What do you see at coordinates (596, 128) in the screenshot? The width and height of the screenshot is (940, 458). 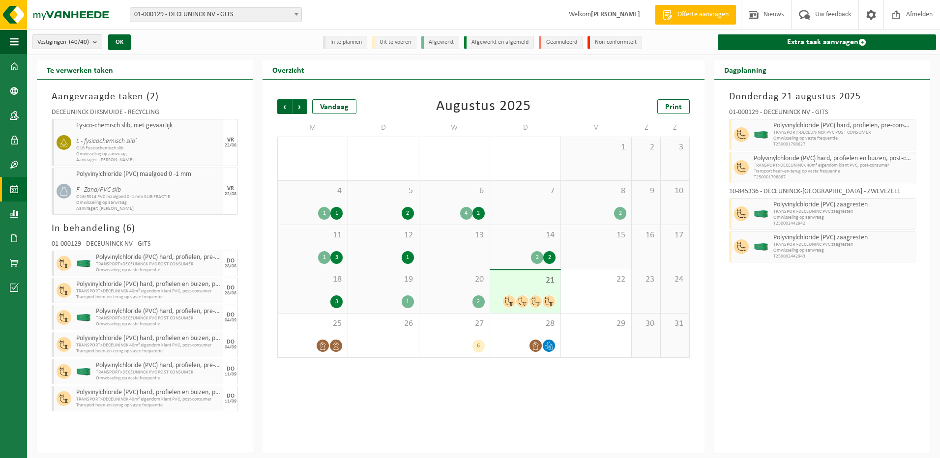 I see `td: V` at bounding box center [596, 128].